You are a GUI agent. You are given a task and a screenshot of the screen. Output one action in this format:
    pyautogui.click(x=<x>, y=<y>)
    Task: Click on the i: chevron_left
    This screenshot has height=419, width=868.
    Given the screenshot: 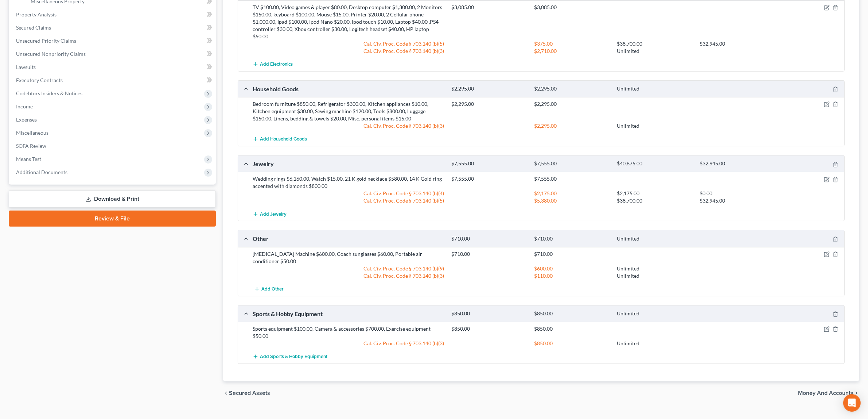 What is the action you would take?
    pyautogui.click(x=226, y=393)
    